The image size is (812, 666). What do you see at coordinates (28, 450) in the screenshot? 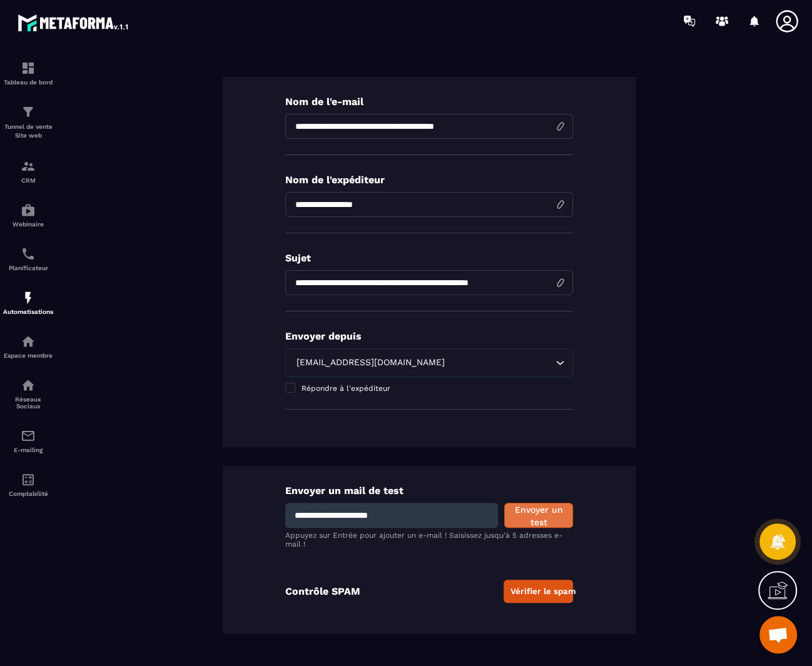
I see `p: E-mailing` at bounding box center [28, 450].